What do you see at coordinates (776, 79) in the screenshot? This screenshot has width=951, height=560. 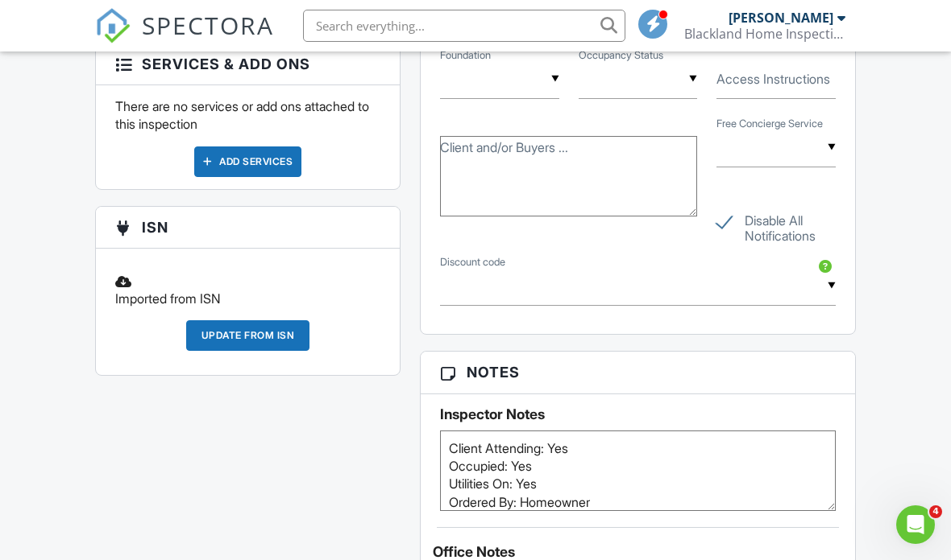 I see `input: Access Instructions` at bounding box center [776, 79].